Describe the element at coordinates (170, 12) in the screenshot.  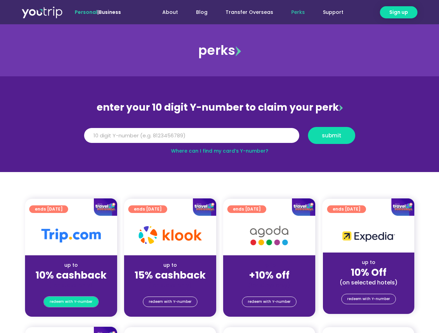
I see `a: About` at that location.